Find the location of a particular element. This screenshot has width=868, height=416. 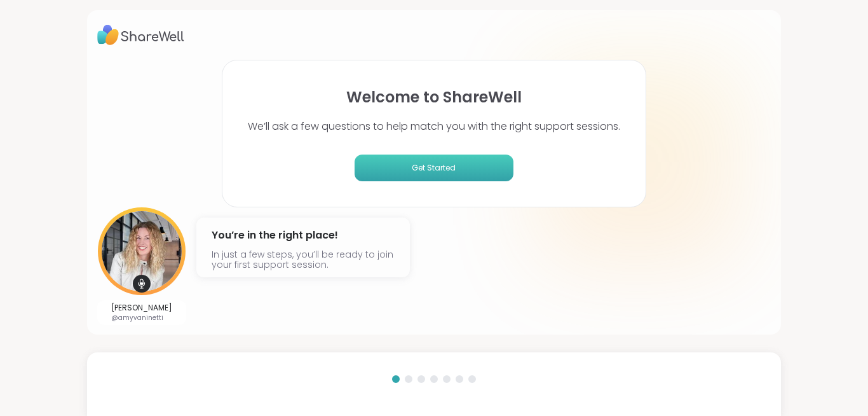

img: mic icon is located at coordinates (142, 284).